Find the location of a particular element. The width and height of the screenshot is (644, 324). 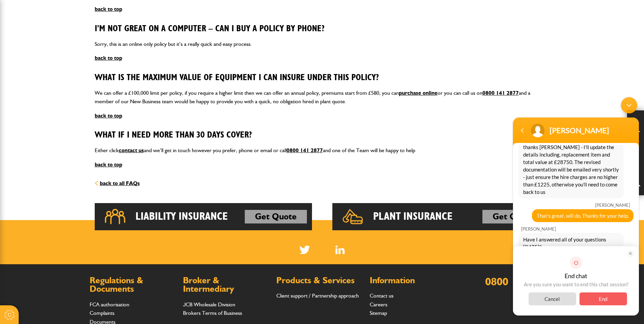

h3: What is the Maximum Value of equipment I can insure under this policy? is located at coordinates (322, 78).